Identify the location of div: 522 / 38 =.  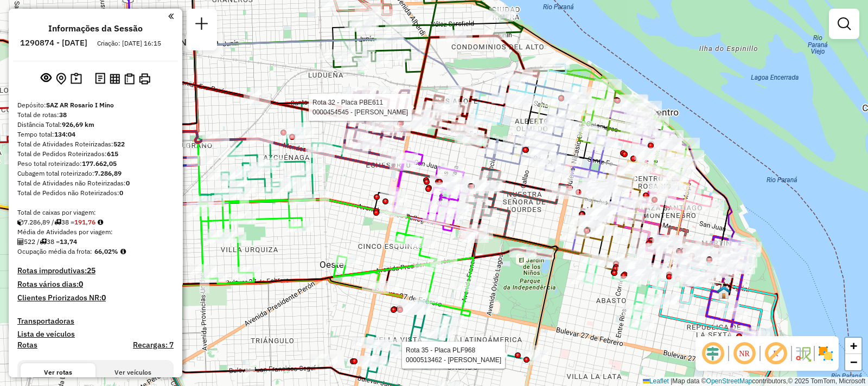
(96, 242).